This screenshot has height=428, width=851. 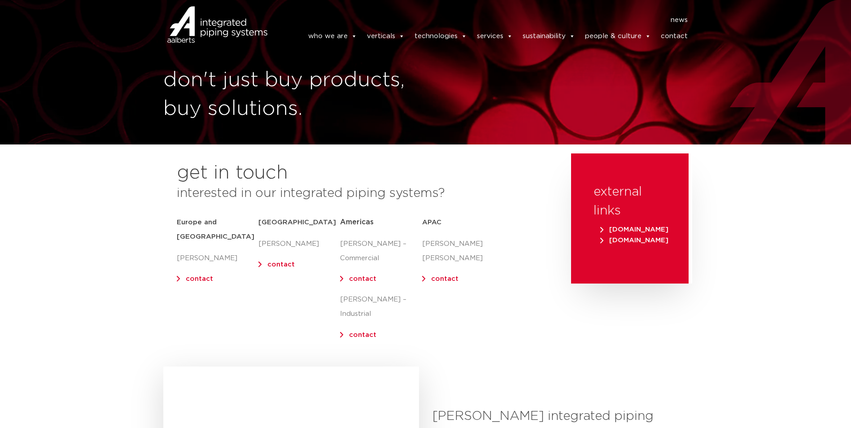 What do you see at coordinates (292, 95) in the screenshot?
I see `h1: don't just buy products, buy solutions.` at bounding box center [292, 95].